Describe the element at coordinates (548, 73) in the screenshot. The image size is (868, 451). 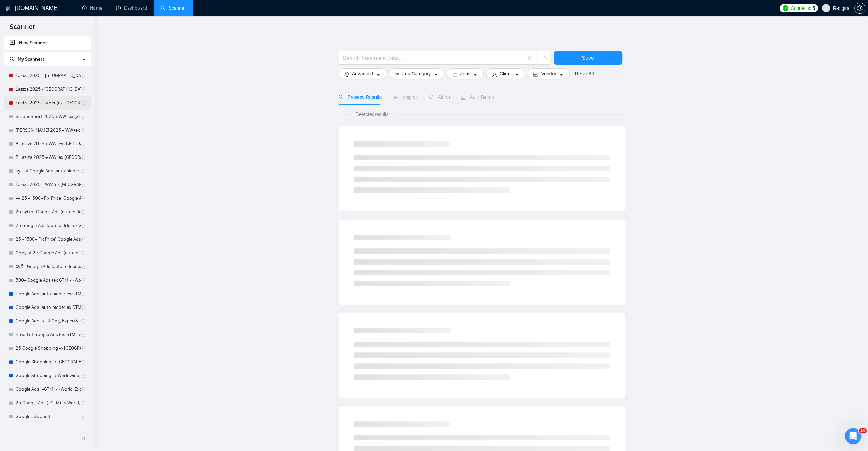
I see `button: idcardVendorcaret-down` at that location.